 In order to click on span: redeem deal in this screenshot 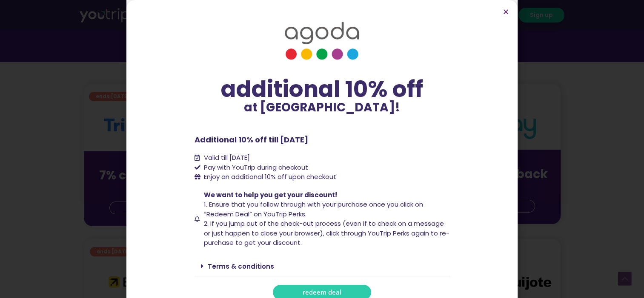, I will do `click(322, 292)`.